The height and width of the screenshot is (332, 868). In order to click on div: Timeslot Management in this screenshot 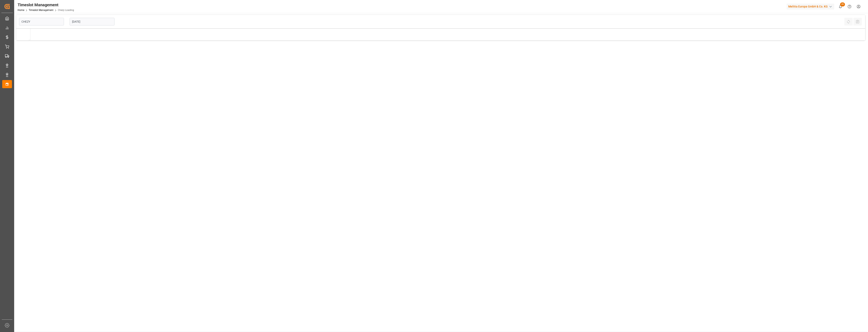, I will do `click(46, 5)`.